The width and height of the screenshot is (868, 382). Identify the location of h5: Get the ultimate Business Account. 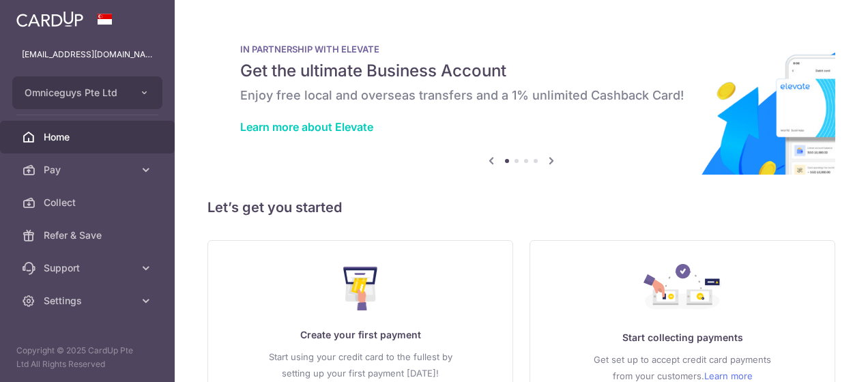
(521, 71).